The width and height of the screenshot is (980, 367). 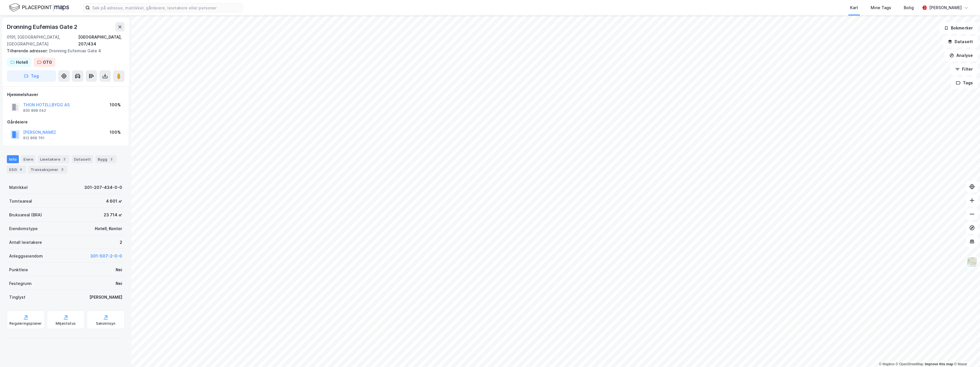 What do you see at coordinates (26, 242) in the screenshot?
I see `div: Antall leietakere` at bounding box center [26, 242].